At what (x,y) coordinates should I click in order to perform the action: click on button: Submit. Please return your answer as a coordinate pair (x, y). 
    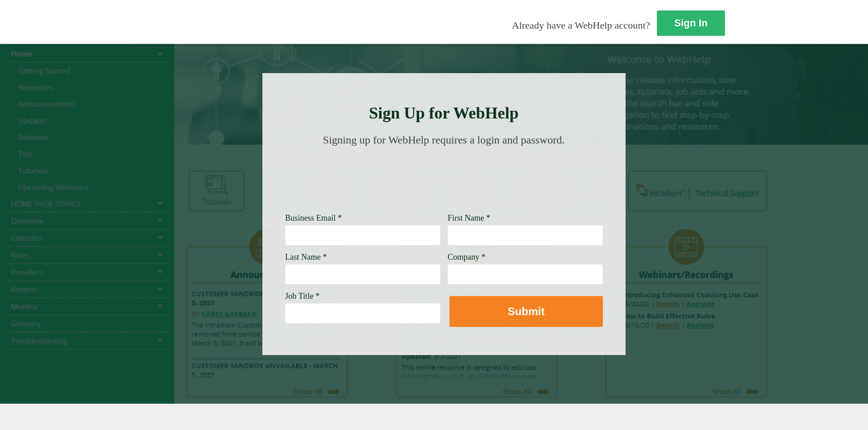
    Looking at the image, I should click on (526, 312).